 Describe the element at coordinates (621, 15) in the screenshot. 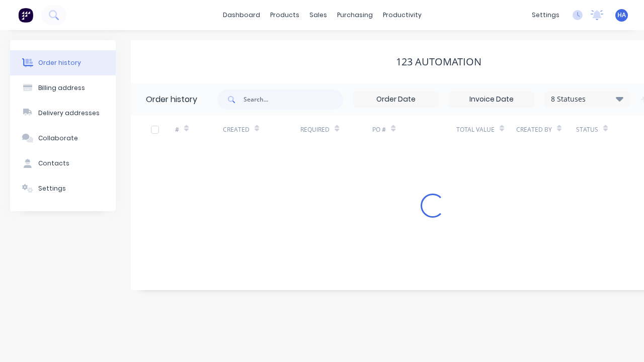

I see `span: HA` at that location.